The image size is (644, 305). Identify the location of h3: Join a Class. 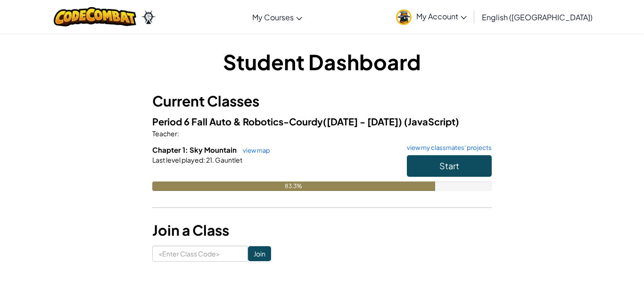
(322, 230).